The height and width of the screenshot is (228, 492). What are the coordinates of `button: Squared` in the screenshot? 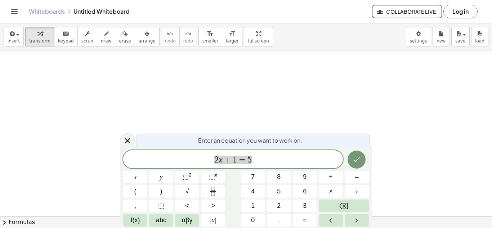 It's located at (187, 177).